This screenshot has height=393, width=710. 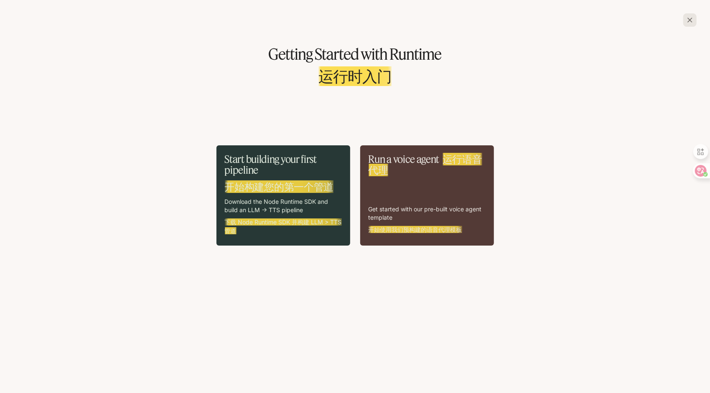 I want to click on font: 开始构建您的第一个管道, so click(x=279, y=187).